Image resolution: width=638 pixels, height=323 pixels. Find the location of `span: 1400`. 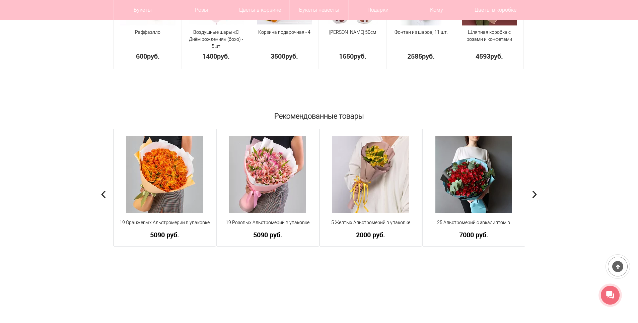

span: 1400 is located at coordinates (210, 56).